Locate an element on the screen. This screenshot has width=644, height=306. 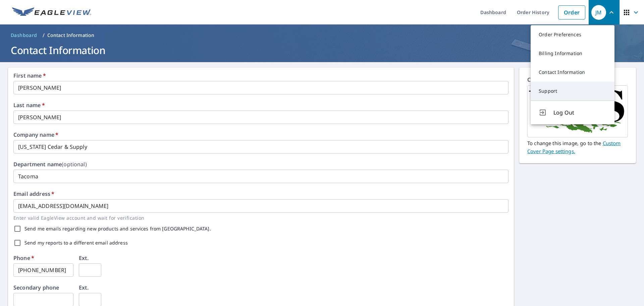
a: Dashboard is located at coordinates (24, 35).